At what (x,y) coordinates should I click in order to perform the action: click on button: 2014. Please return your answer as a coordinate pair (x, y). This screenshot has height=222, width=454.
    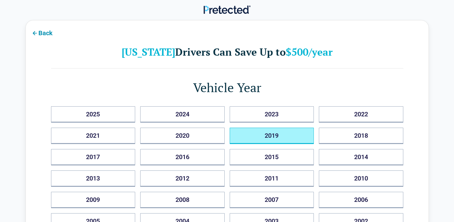
    Looking at the image, I should click on (361, 157).